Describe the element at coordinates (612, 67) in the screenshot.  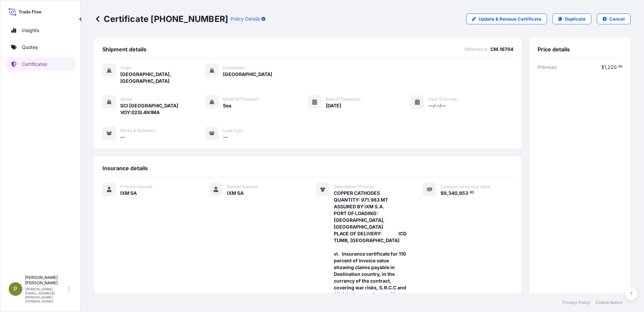
I see `span: 220` at that location.